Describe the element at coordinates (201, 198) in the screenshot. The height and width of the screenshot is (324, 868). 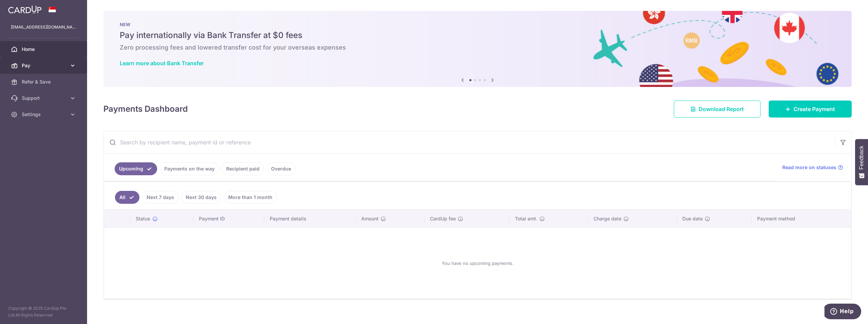
I see `a: Next 30 days` at that location.